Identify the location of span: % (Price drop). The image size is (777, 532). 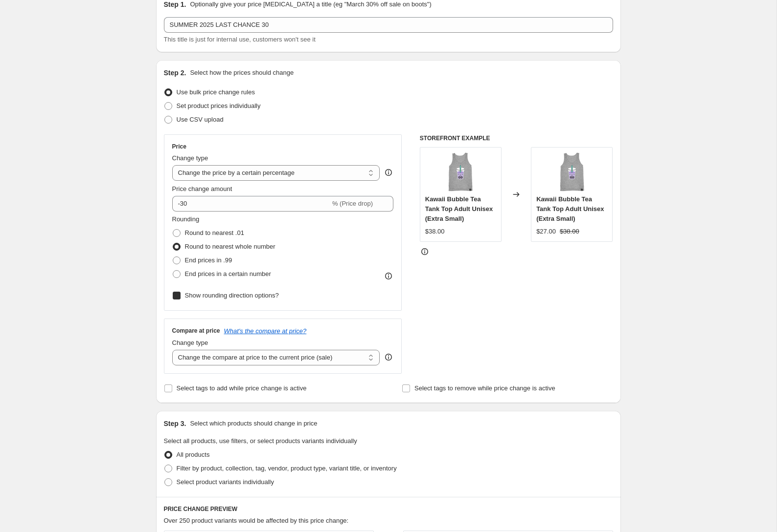
(352, 203).